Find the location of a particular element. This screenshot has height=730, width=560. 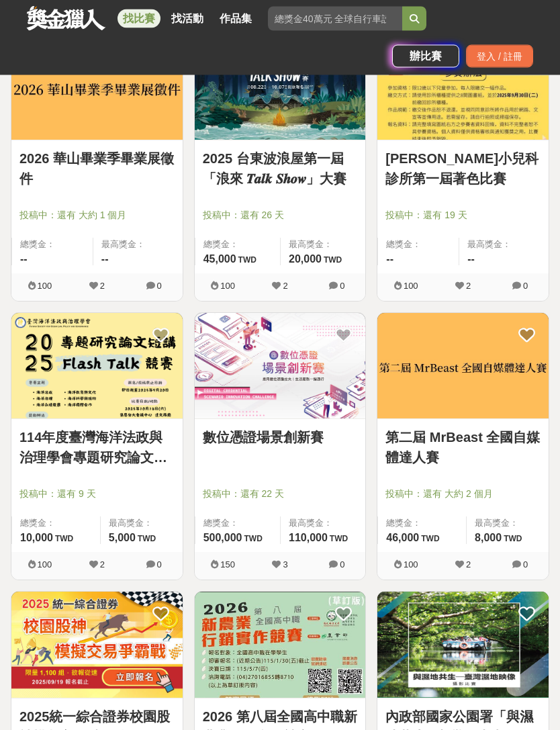

span: 110,000 is located at coordinates (308, 538).